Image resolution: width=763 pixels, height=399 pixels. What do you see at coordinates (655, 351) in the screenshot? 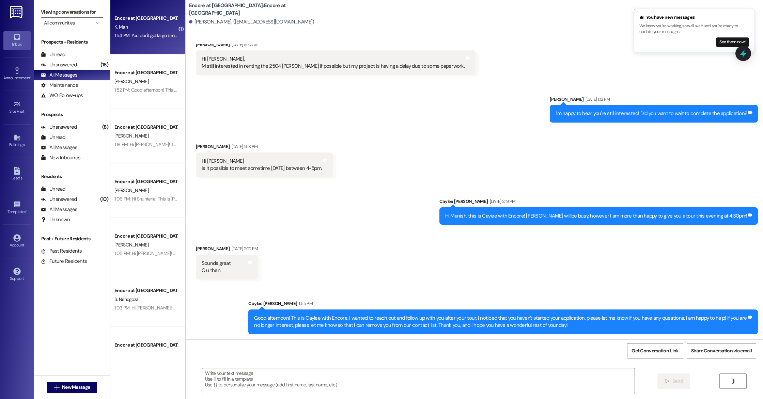
I see `button: Get Conversation Link` at bounding box center [655, 351].